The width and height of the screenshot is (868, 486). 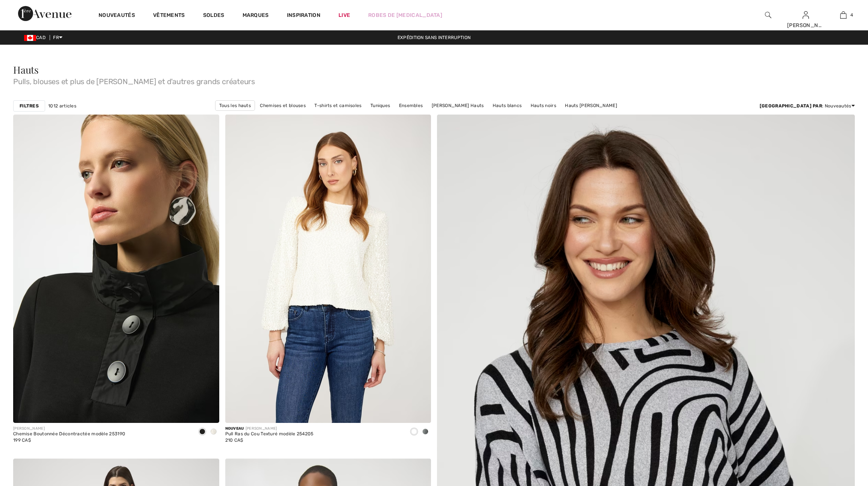 What do you see at coordinates (30, 38) in the screenshot?
I see `img: Canadian Dollar` at bounding box center [30, 38].